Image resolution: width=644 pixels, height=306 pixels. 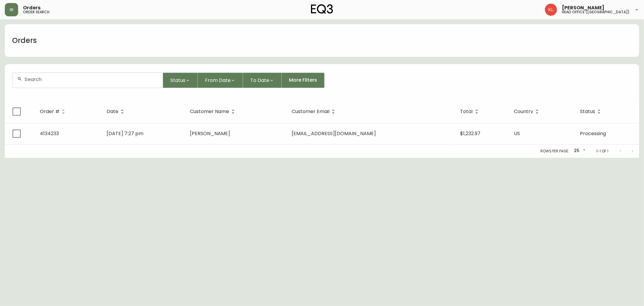 I want to click on span: More Filters, so click(x=303, y=80).